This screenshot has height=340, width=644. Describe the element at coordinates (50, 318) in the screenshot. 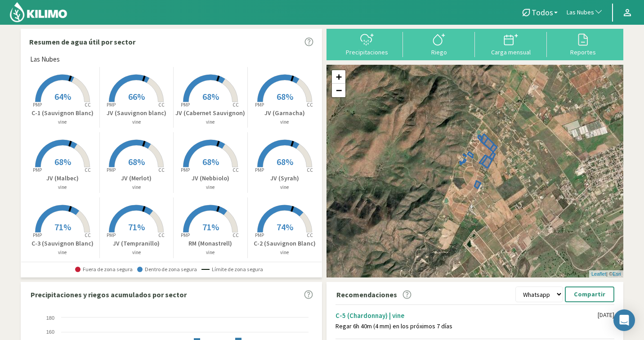

I see `text: 180` at that location.